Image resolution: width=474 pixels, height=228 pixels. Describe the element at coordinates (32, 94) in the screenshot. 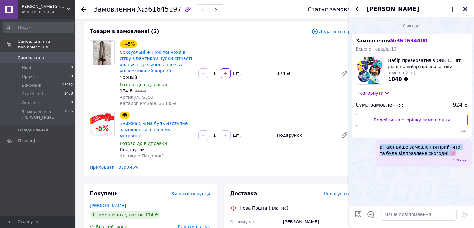

I see `span: Скасовані` at that location.